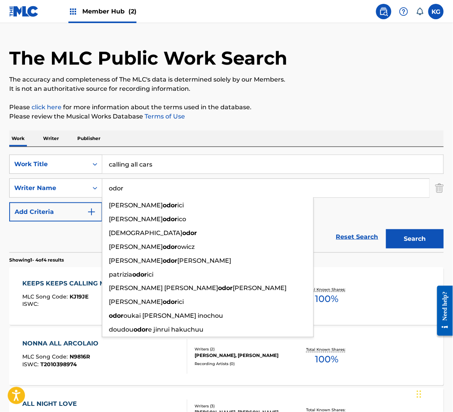  What do you see at coordinates (433, 393) in the screenshot?
I see `div: Chat Widget` at bounding box center [433, 393].